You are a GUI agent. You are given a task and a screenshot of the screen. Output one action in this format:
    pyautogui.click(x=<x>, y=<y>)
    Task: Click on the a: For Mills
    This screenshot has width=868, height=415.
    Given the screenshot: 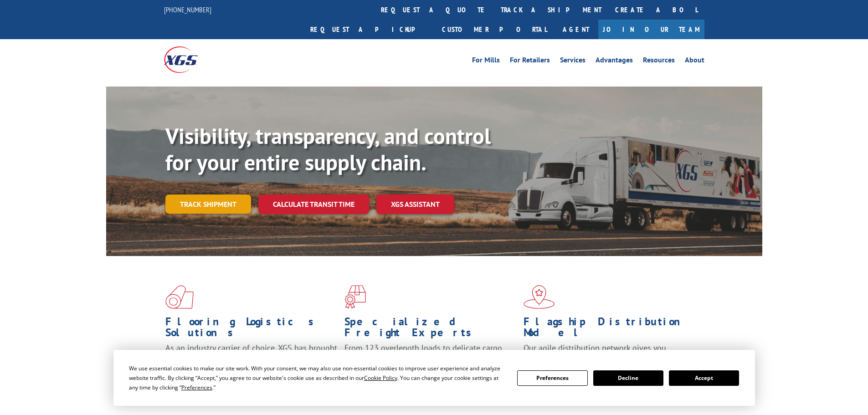 What is the action you would take?
    pyautogui.click(x=486, y=61)
    